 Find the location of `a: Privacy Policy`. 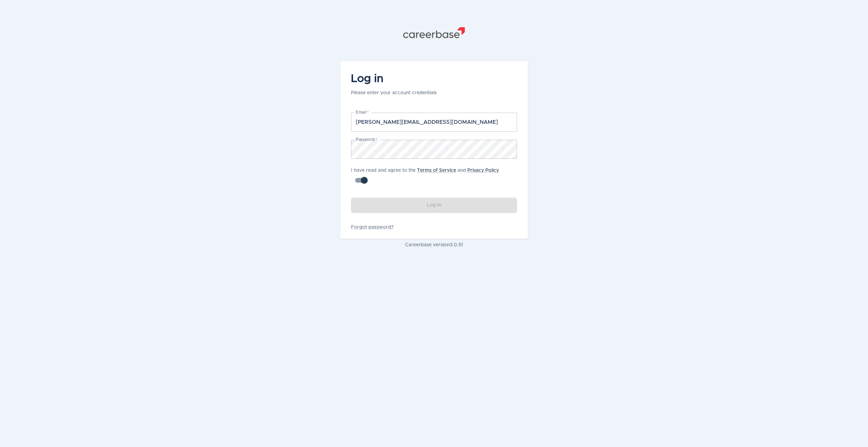

a: Privacy Policy is located at coordinates (483, 170).